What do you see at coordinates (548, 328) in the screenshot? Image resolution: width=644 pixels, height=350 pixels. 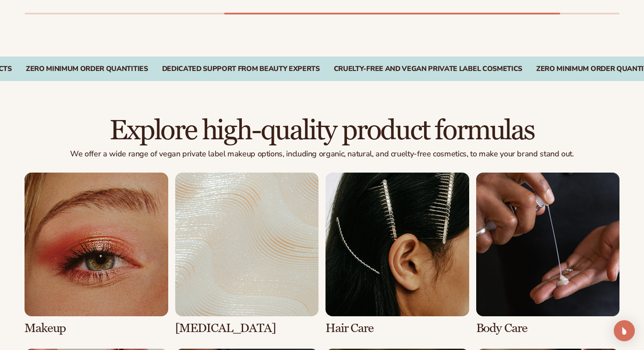 I see `h3: Body Care` at bounding box center [548, 328].